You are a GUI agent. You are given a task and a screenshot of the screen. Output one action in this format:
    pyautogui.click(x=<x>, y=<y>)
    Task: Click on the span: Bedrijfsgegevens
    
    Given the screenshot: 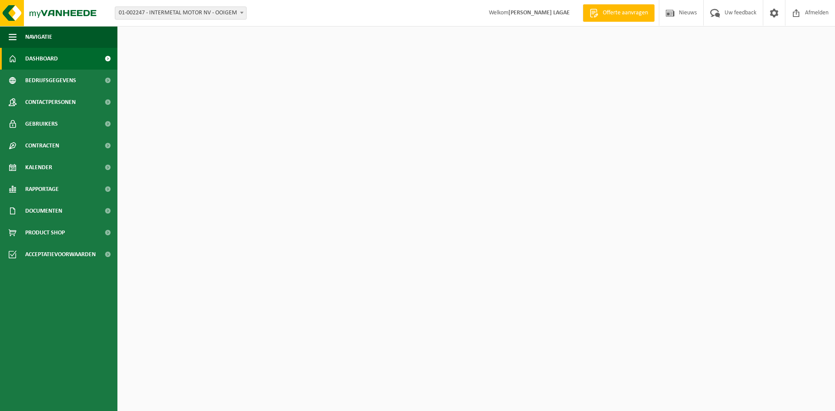 What is the action you would take?
    pyautogui.click(x=50, y=80)
    